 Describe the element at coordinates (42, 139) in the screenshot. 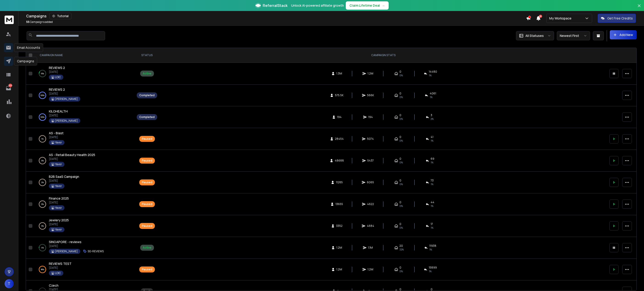

I see `p: 1 %` at that location.